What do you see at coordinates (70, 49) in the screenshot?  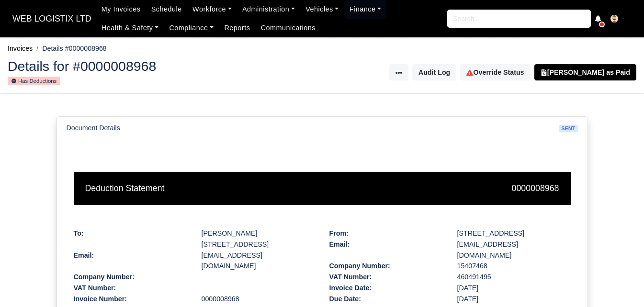 I see `li: Details #0000008968` at bounding box center [70, 49].